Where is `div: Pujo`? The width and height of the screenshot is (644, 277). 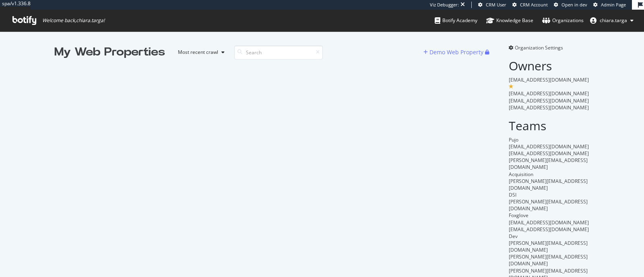 div: Pujo is located at coordinates (549, 139).